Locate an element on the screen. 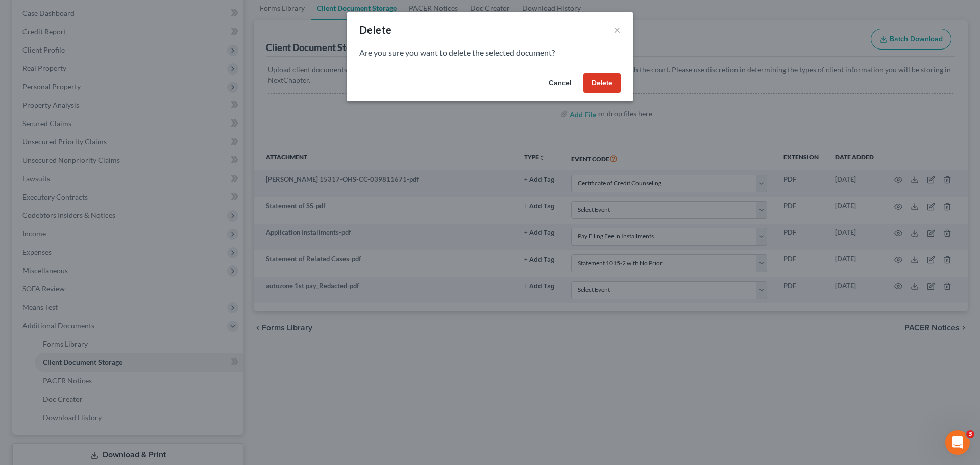  button: Cancel is located at coordinates (560, 84).